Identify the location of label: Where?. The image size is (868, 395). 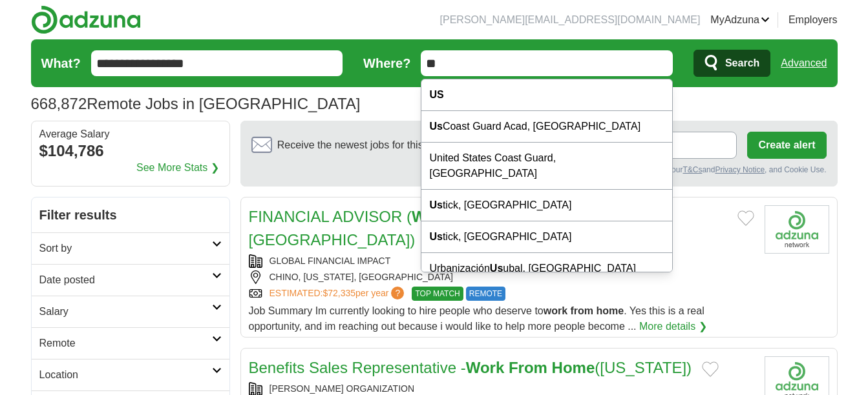
(387, 64).